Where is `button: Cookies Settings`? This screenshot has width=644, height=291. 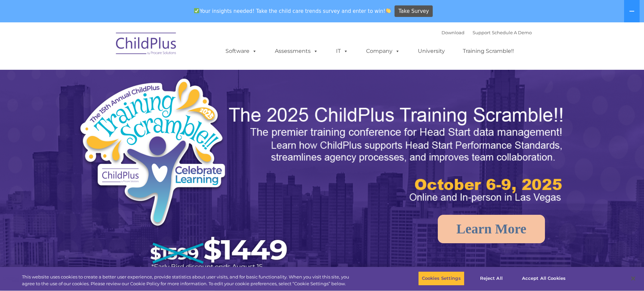
button: Cookies Settings is located at coordinates (441, 278).